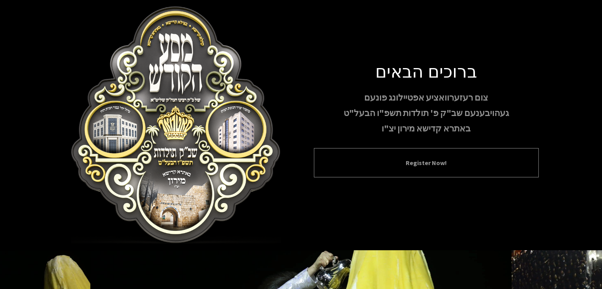 This screenshot has width=602, height=289. I want to click on h1: ברוכים הבאים, so click(426, 70).